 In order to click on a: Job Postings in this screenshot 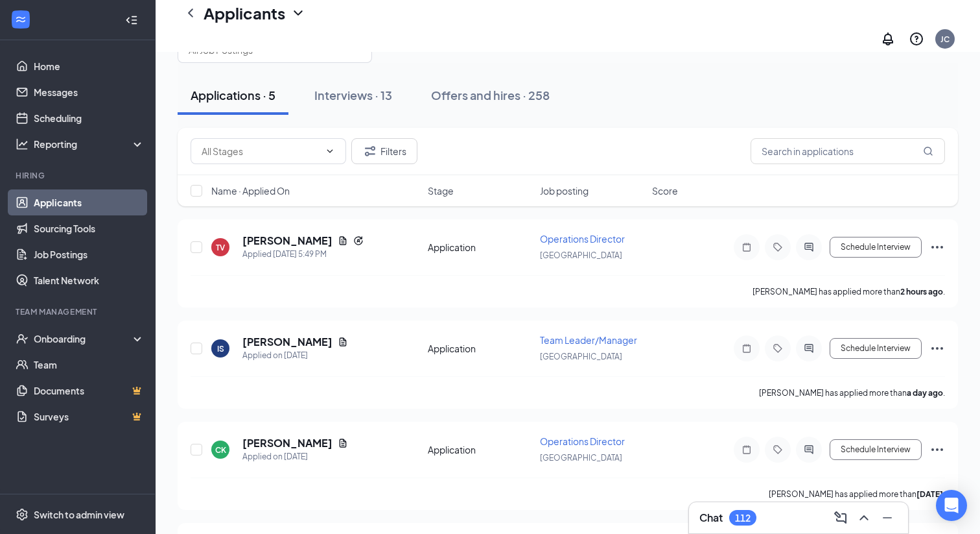, I will do `click(89, 254)`.